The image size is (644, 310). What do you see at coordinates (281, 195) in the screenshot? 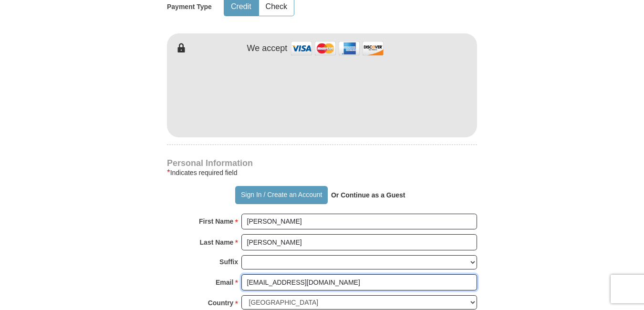
I see `button: Sign In / Create an Account` at bounding box center [281, 195].